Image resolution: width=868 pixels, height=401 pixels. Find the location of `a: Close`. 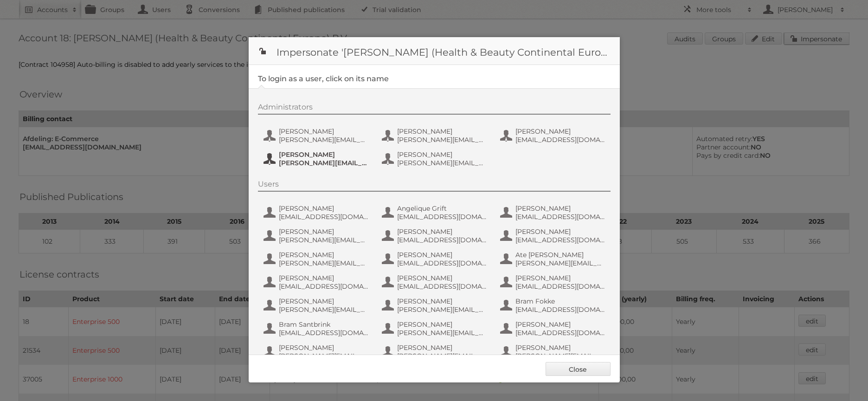

a: Close is located at coordinates (578, 369).